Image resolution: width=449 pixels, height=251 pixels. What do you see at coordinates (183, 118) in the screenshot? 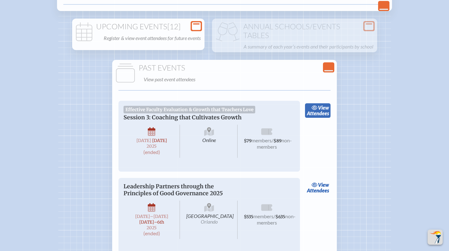
I see `span: Session 3: Coaching that Cultivates Growth` at bounding box center [183, 118].